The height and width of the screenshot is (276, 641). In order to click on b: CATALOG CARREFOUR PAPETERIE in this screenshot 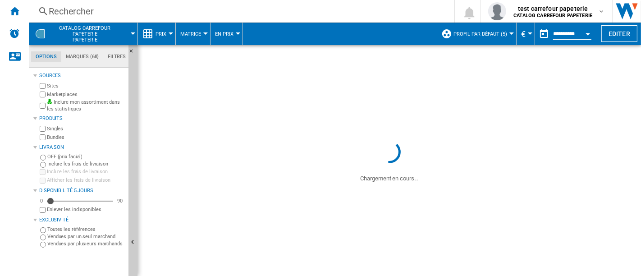, I will do `click(553, 15)`.